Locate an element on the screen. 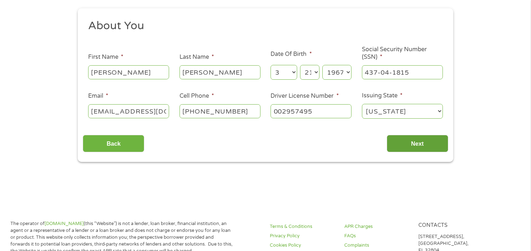 Image resolution: width=531 pixels, height=251 pixels. input: john@gmail.com is located at coordinates (129, 111).